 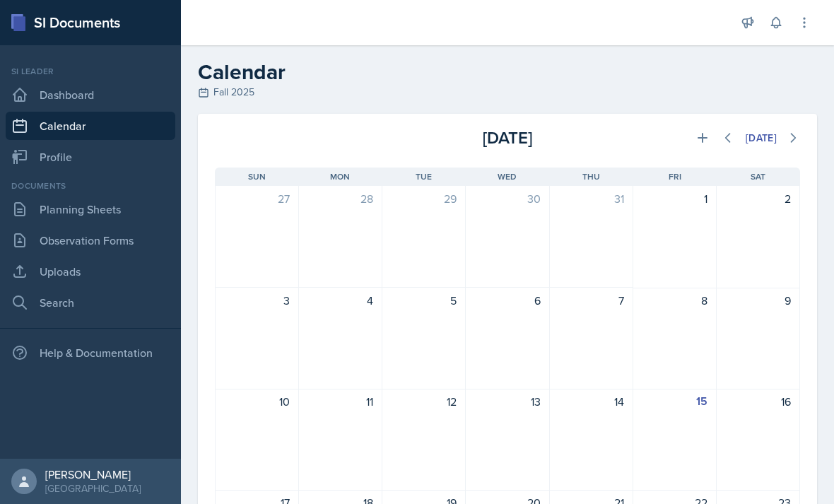 What do you see at coordinates (675, 176) in the screenshot?
I see `span: Fri` at bounding box center [675, 176].